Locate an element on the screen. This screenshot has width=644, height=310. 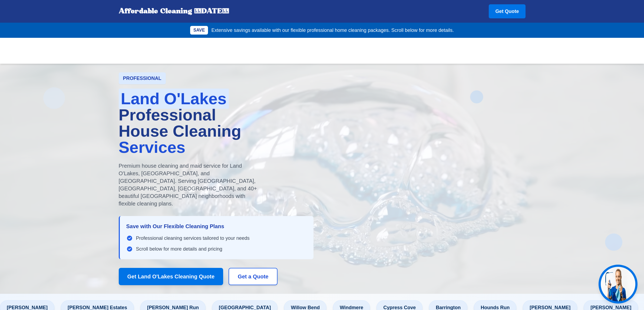
span: Professional cleaning services tailored to your needs is located at coordinates (193, 238).